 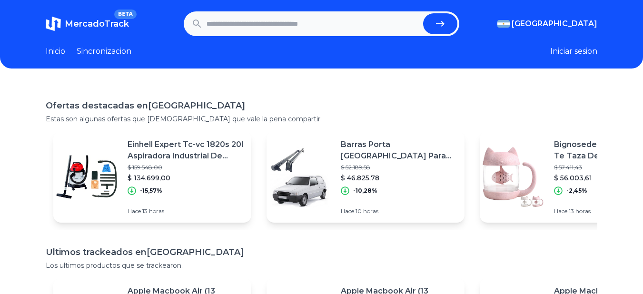 What do you see at coordinates (399, 211) in the screenshot?
I see `p: Hace 10 horas` at bounding box center [399, 211].